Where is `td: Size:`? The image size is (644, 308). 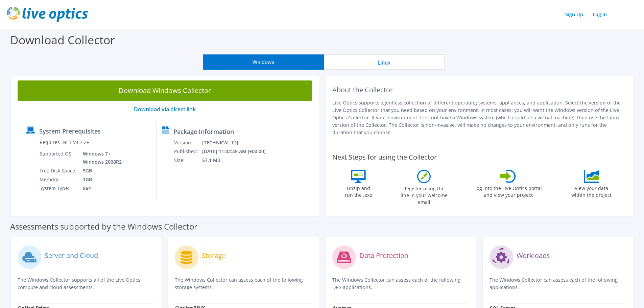 td: Size: is located at coordinates (187, 160).